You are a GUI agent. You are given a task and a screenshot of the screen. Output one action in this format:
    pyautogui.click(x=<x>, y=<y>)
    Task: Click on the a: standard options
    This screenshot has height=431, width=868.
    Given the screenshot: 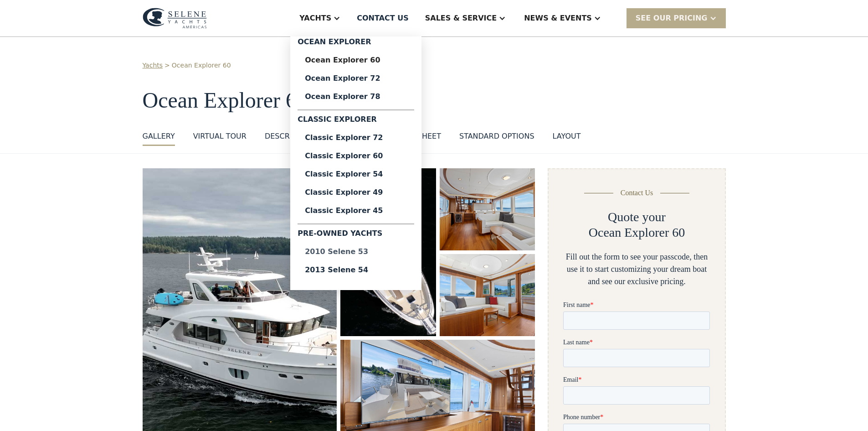 What is the action you would take?
    pyautogui.click(x=497, y=138)
    